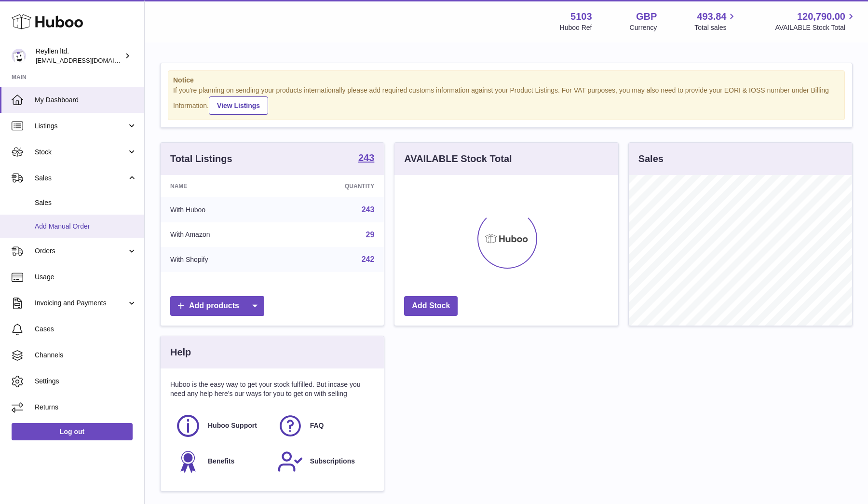  I want to click on a: Log out, so click(72, 432).